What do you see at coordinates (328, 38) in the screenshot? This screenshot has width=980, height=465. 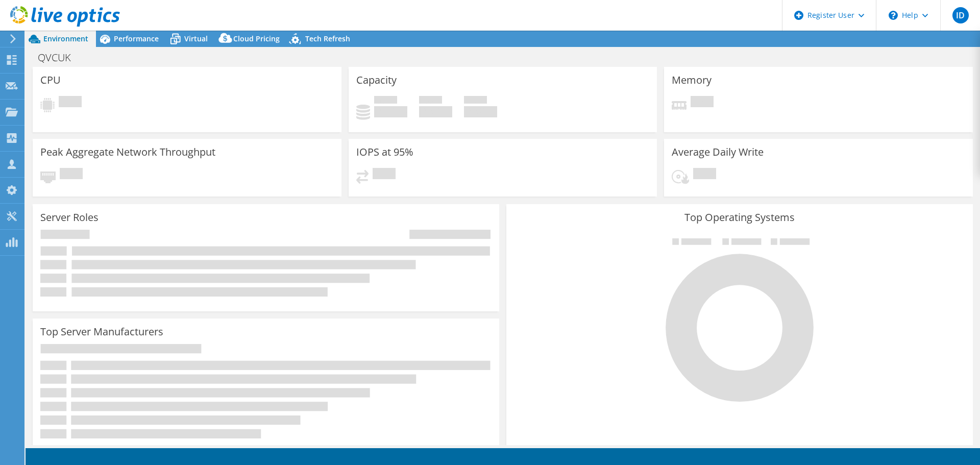 I see `span: Tech Refresh` at bounding box center [328, 38].